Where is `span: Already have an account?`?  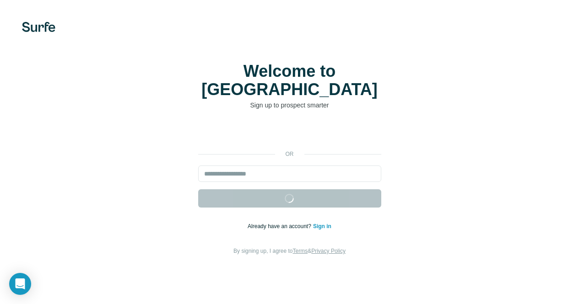 span: Already have an account? is located at coordinates (280, 227).